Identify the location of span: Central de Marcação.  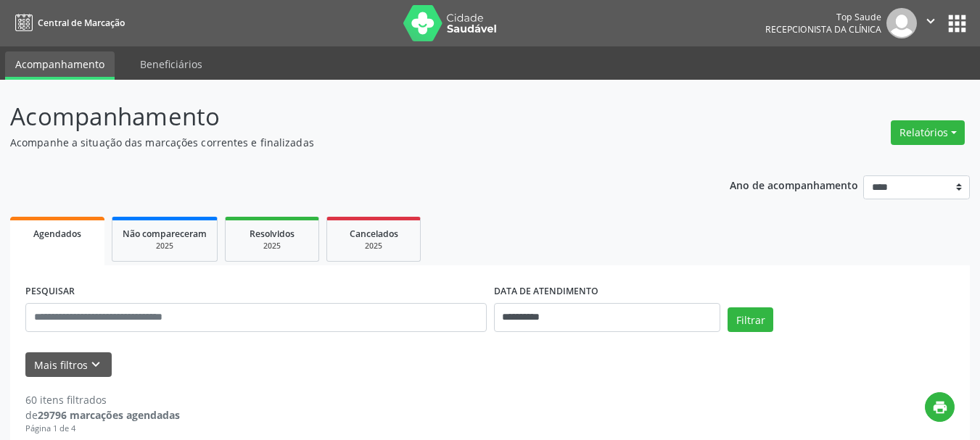
(81, 22).